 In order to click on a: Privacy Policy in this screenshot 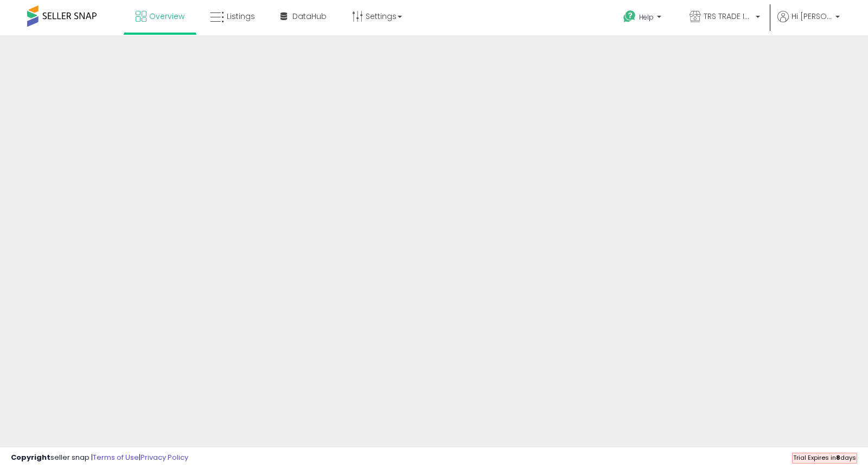, I will do `click(164, 457)`.